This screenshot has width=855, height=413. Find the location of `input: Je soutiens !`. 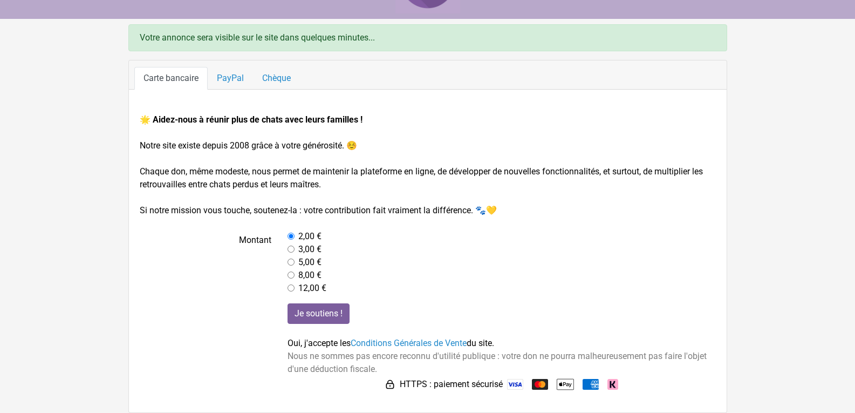

input: Je soutiens ! is located at coordinates (318, 313).